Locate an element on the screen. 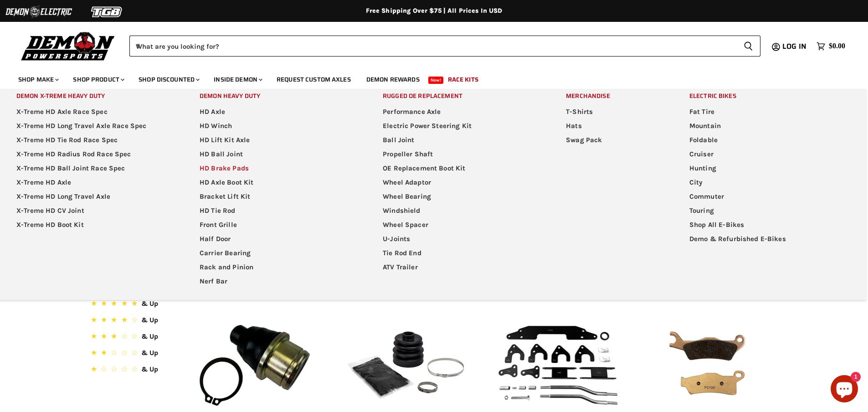 The width and height of the screenshot is (868, 412). a: Demo & Refurbished E-Bikes is located at coordinates (769, 239).